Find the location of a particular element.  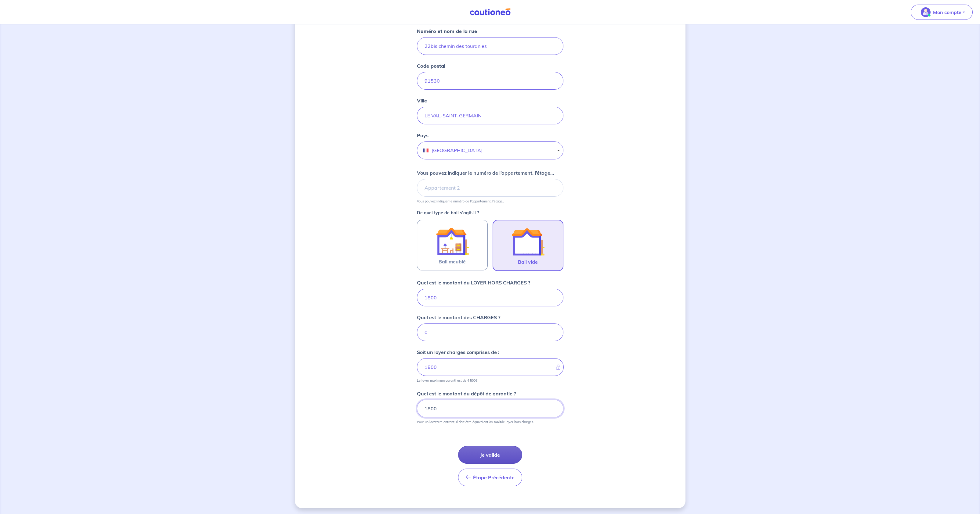

p: Soit un loyer charges comprises de : is located at coordinates (458, 352).